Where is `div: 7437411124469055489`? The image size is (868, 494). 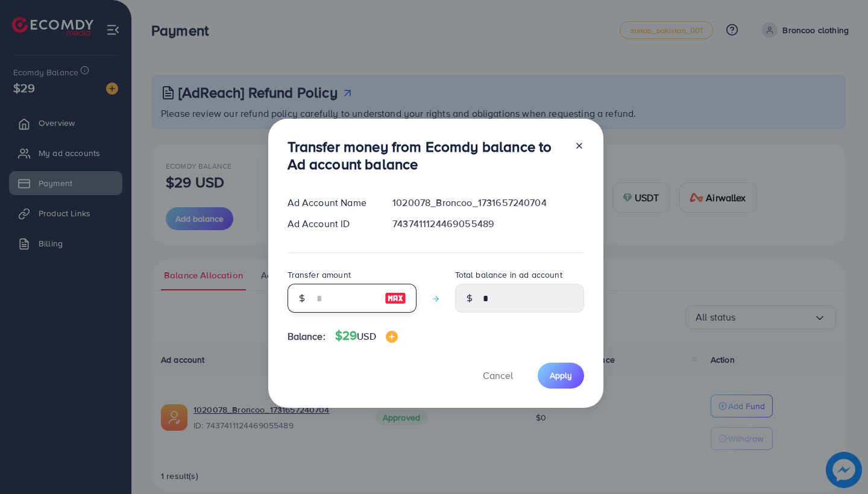
div: 7437411124469055489 is located at coordinates (488, 224).